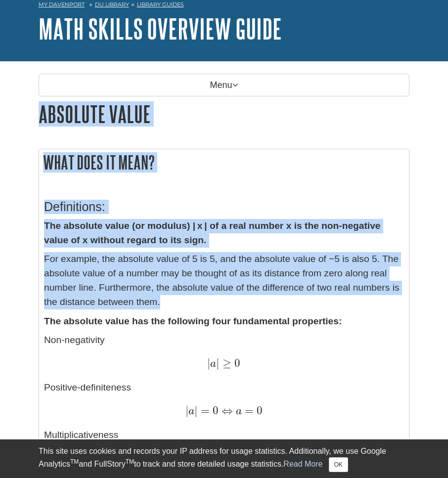 Image resolution: width=448 pixels, height=478 pixels. I want to click on p: Menu, so click(224, 85).